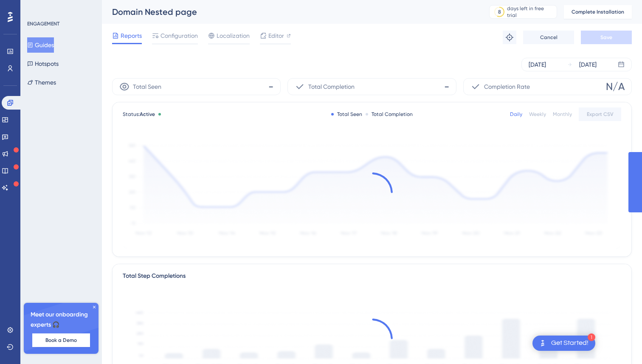 The width and height of the screenshot is (642, 364). I want to click on div: Total Completion, so click(389, 114).